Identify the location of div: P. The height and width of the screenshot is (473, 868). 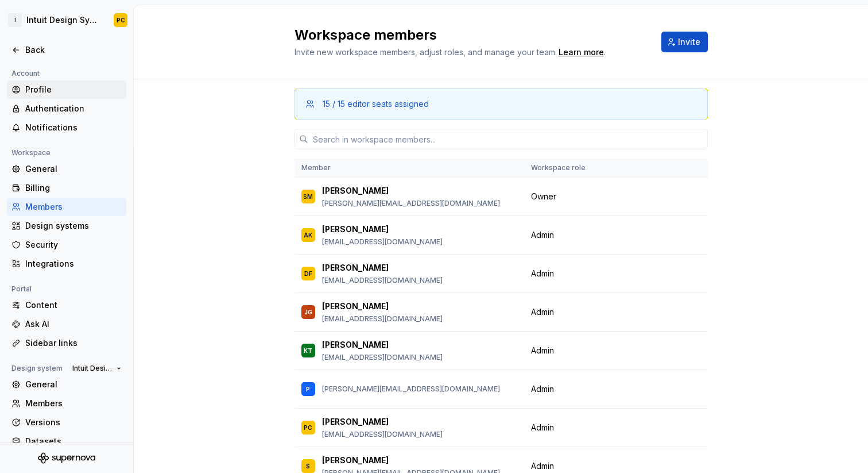
(308, 389).